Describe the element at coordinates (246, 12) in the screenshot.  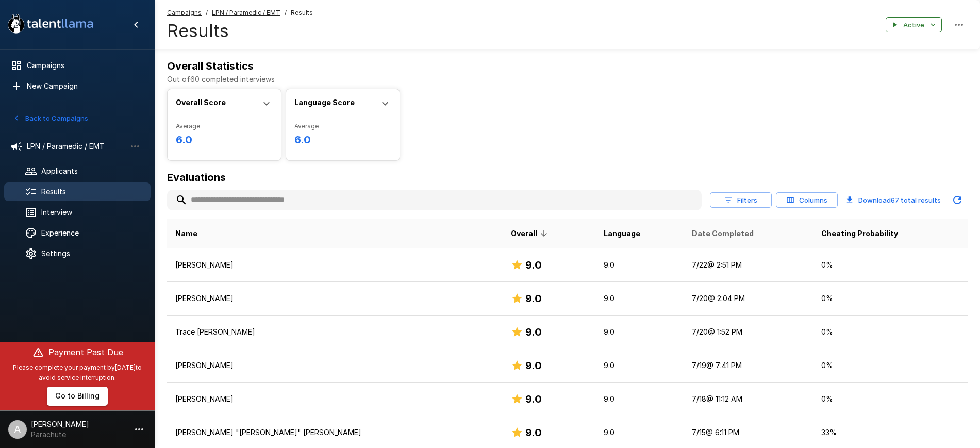
I see `u: LPN / Paramedic / EMT` at that location.